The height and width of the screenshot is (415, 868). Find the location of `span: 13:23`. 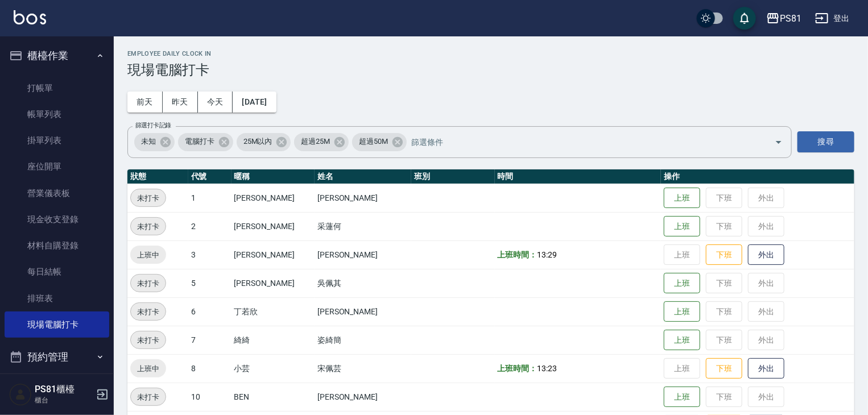

span: 13:23 is located at coordinates (547, 368).